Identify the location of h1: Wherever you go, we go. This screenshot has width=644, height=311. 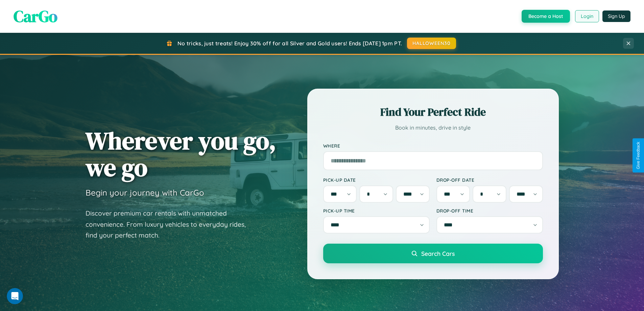
(181, 154).